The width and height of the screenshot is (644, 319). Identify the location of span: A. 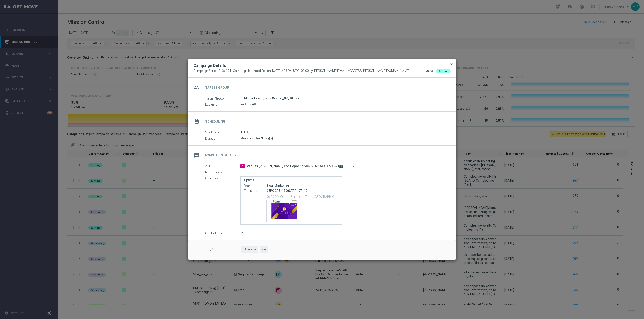
(243, 166).